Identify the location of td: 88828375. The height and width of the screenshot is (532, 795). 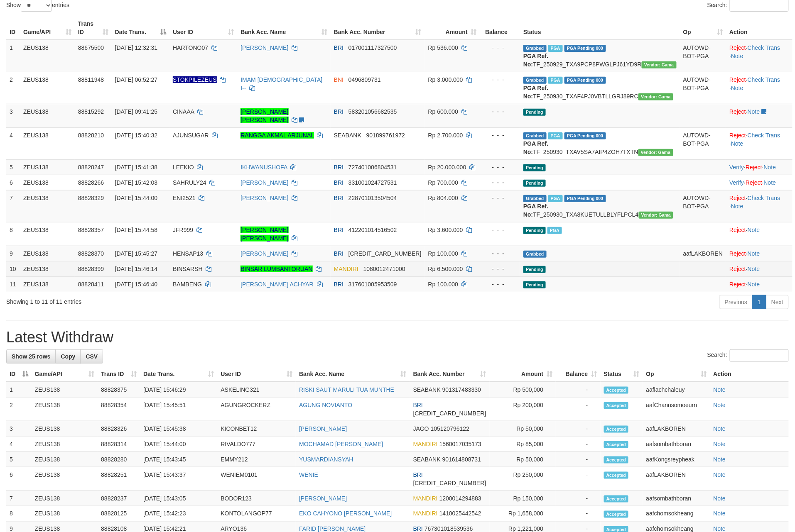
(119, 390).